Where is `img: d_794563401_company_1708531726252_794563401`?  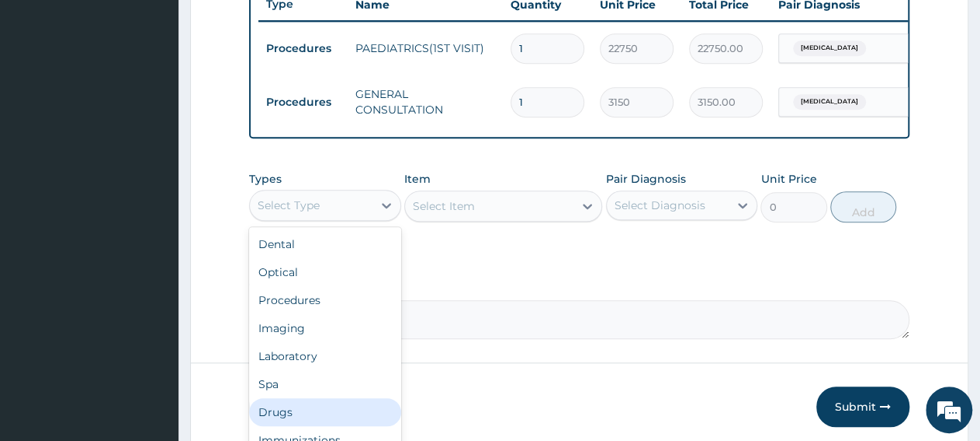
img: d_794563401_company_1708531726252_794563401 is located at coordinates (46, 97).